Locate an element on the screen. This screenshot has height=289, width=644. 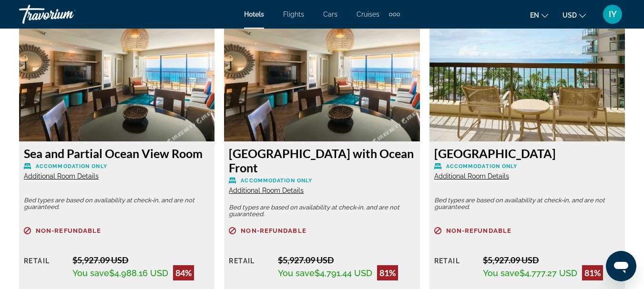
span: $4,988.16 USD is located at coordinates (139, 273).